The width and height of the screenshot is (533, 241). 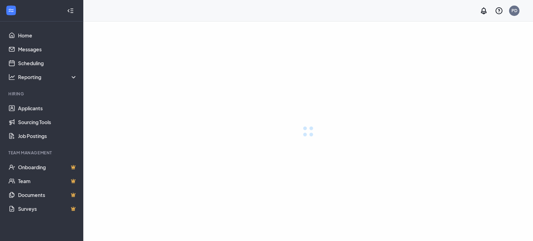 I want to click on a: Applicants, so click(x=48, y=108).